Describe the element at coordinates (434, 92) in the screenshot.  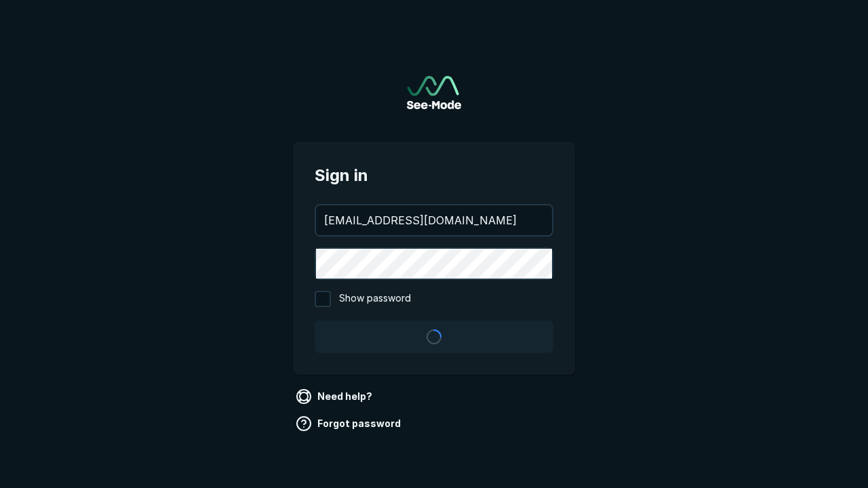
I see `img: See-Mode Logo` at that location.